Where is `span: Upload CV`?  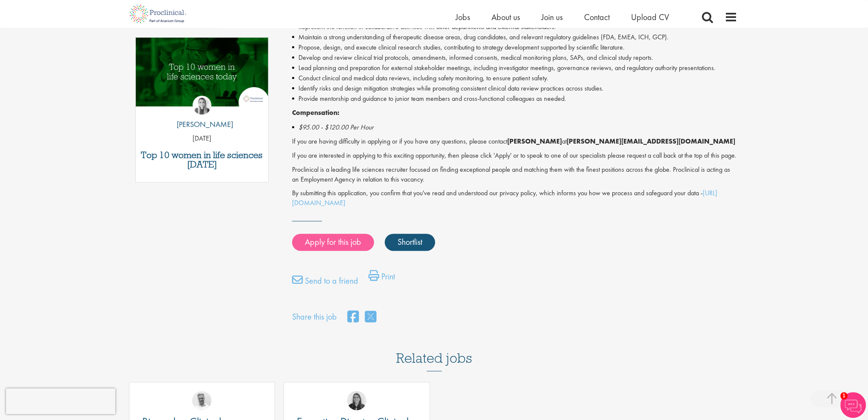
span: Upload CV is located at coordinates (650, 17).